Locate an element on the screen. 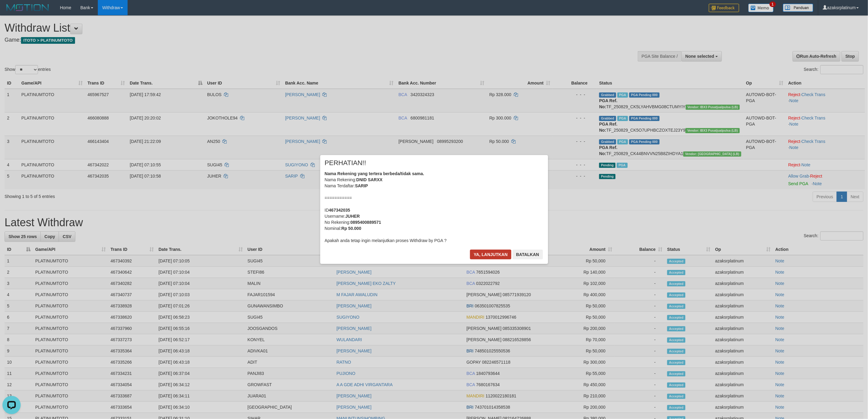 The width and height of the screenshot is (868, 419). button: Open LiveChat chat widget is located at coordinates (12, 12).